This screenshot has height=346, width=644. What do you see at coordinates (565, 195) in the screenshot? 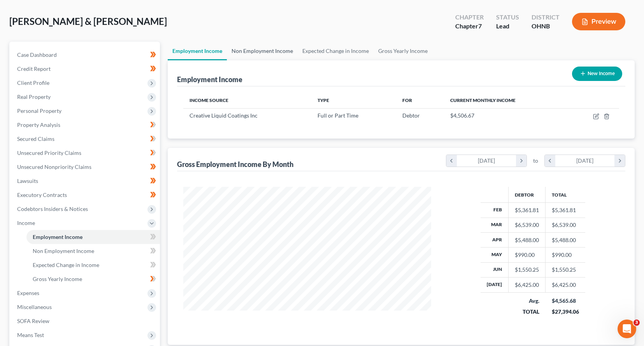
I see `th: Total` at bounding box center [565, 195].